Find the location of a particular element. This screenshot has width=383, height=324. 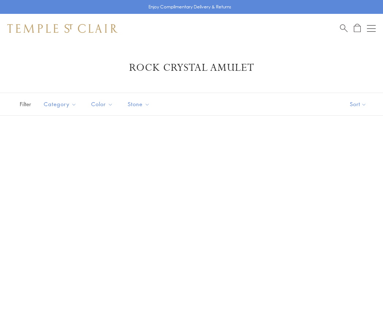

button: Category is located at coordinates (60, 104).